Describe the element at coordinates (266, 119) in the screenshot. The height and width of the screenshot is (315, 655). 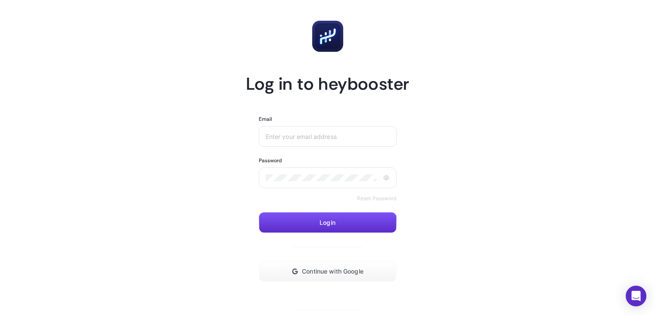
I see `label: Email` at that location.